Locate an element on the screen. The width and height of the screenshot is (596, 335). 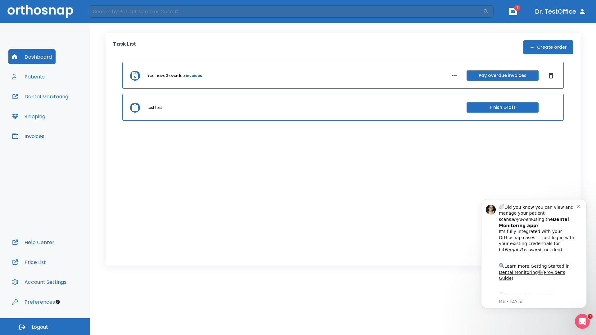
button: Dismiss notification is located at coordinates (108, 16).